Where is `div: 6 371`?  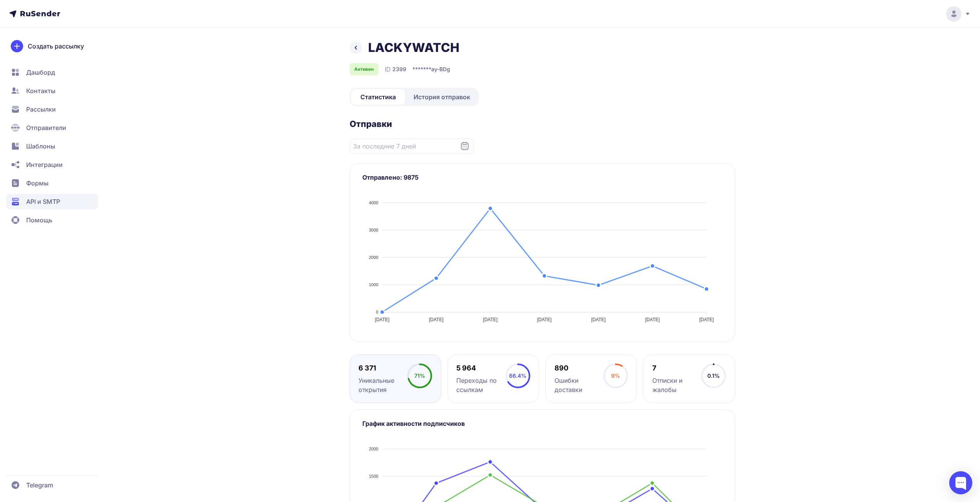 div: 6 371 is located at coordinates (383, 369).